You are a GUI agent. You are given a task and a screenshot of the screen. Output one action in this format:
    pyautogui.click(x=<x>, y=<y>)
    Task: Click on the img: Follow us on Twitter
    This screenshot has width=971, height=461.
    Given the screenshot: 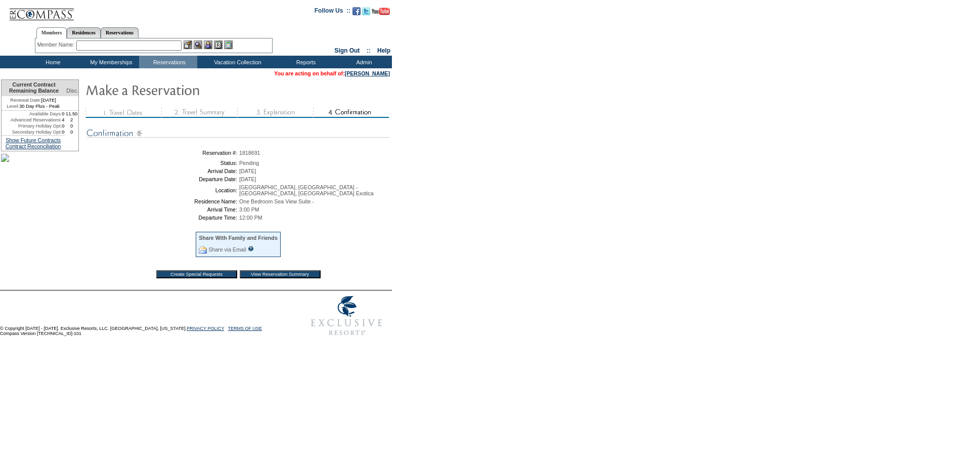 What is the action you would take?
    pyautogui.click(x=366, y=11)
    